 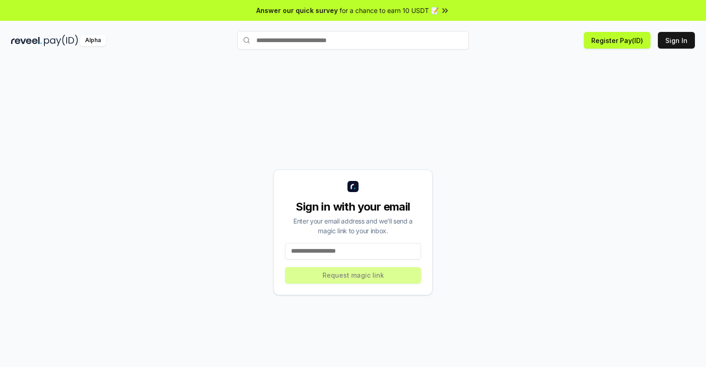 What do you see at coordinates (389, 10) in the screenshot?
I see `span: for a chance to earn 10 USDT 📝` at bounding box center [389, 10].